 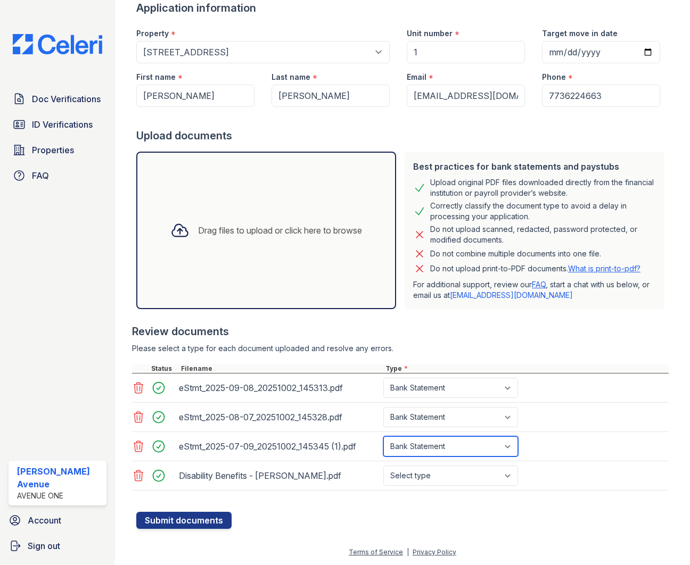 I want to click on div: Do not upload scanned, redacted, password protected, or modified documents., so click(x=543, y=235).